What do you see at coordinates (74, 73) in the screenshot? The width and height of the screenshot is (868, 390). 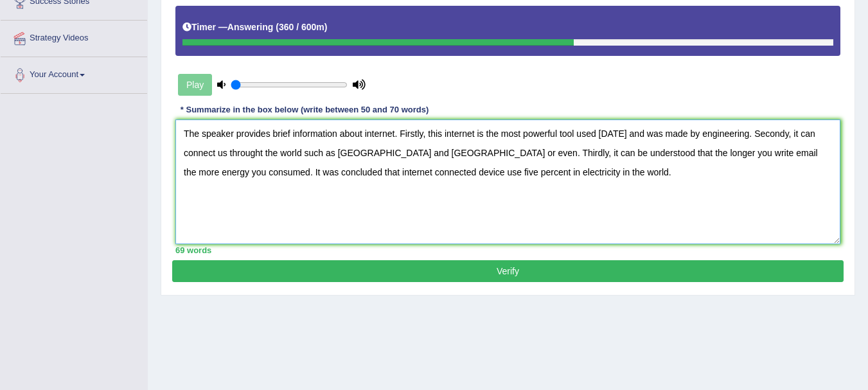 I see `a: Your Account` at bounding box center [74, 73].